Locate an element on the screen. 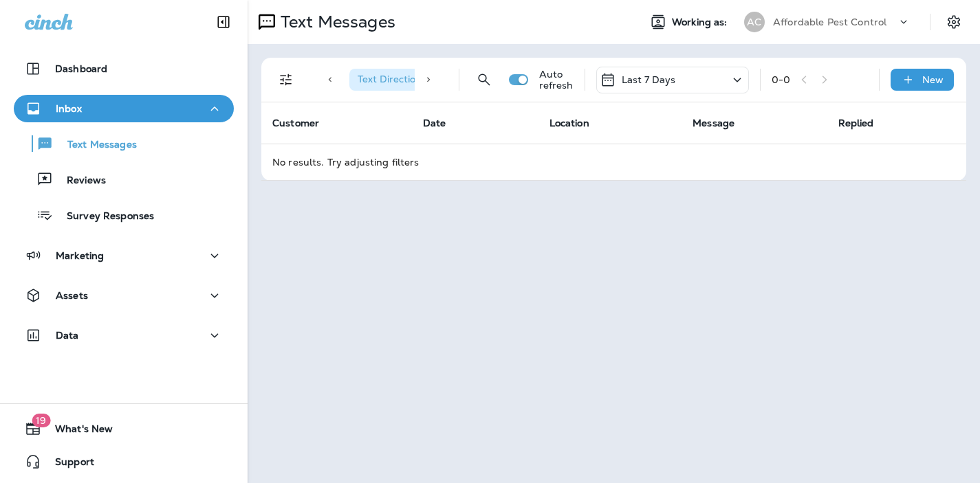 Image resolution: width=980 pixels, height=483 pixels. button: Text Messages is located at coordinates (123, 143).